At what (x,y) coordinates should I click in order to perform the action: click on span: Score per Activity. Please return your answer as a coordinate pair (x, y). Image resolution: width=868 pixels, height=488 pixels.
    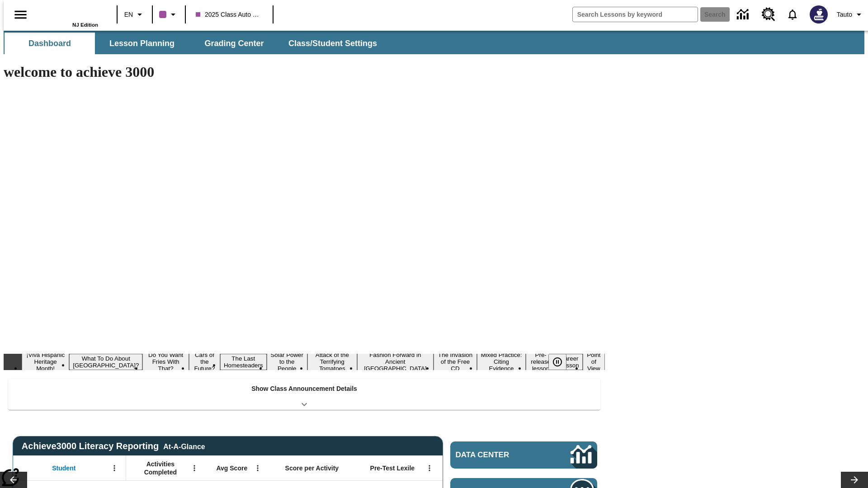
    Looking at the image, I should click on (312, 468).